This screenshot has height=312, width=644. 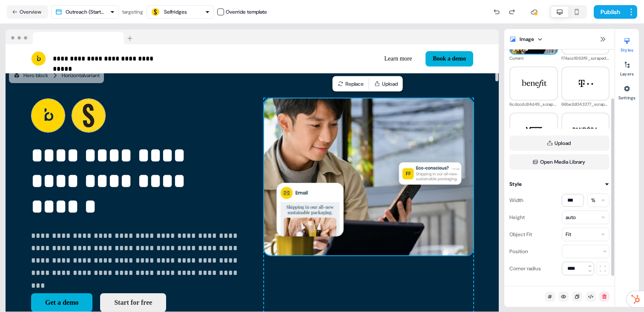 What do you see at coordinates (560, 162) in the screenshot?
I see `button: Open Media Library` at bounding box center [560, 162].